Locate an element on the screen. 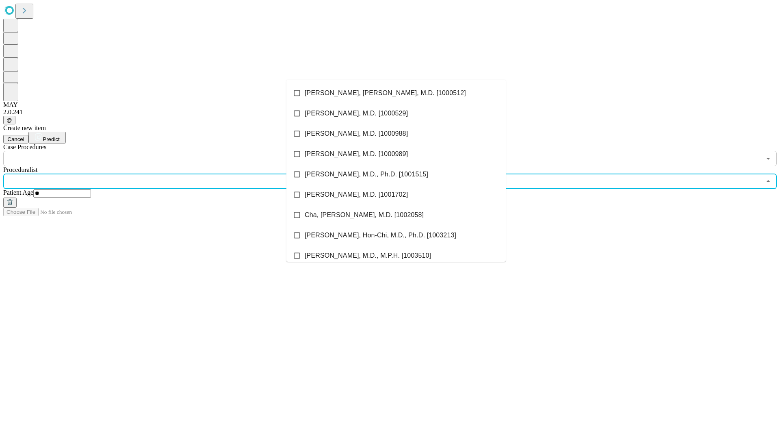 The image size is (780, 439). span: Predict is located at coordinates (51, 139).